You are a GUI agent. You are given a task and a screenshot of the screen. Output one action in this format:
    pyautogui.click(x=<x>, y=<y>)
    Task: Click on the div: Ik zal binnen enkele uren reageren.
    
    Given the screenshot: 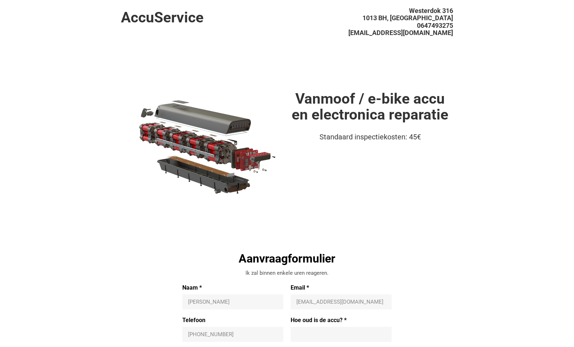 What is the action you would take?
    pyautogui.click(x=287, y=273)
    